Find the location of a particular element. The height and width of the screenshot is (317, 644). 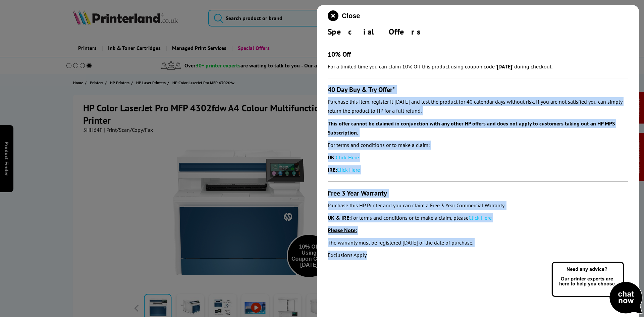

strong: IRE: is located at coordinates (332, 170).